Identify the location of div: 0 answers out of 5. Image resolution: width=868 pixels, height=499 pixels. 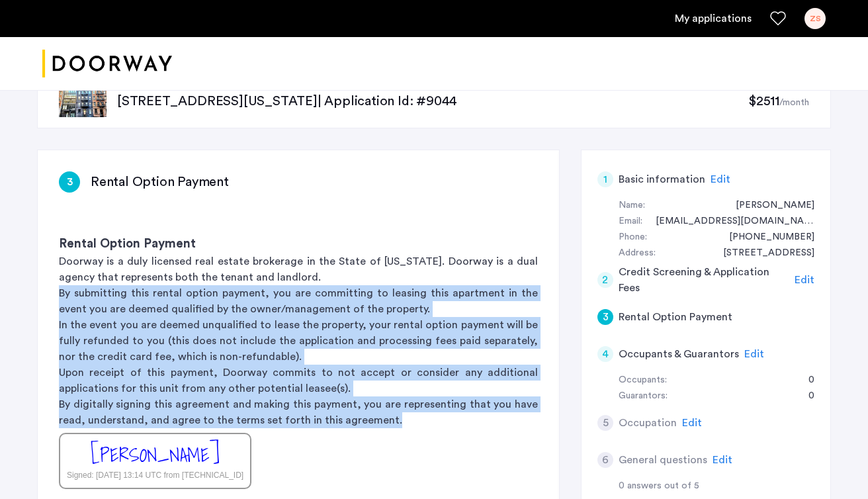
(716, 486).